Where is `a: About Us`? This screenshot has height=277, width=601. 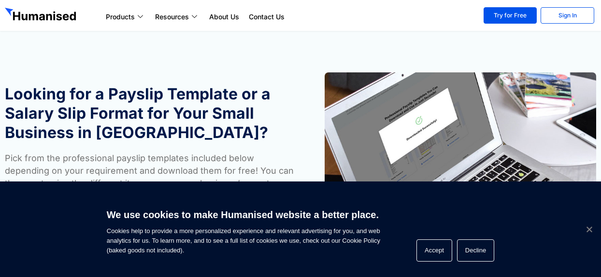 a: About Us is located at coordinates (224, 17).